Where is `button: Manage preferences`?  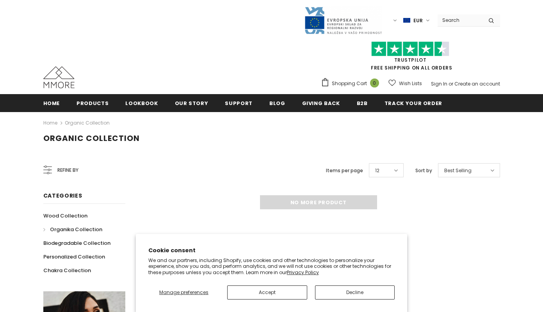
button: Manage preferences is located at coordinates (184, 292).